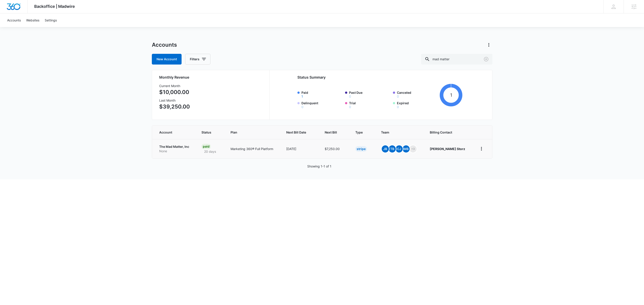 This screenshot has width=644, height=305. What do you see at coordinates (417, 94) in the screenshot?
I see `label: Canceled` at bounding box center [417, 94].